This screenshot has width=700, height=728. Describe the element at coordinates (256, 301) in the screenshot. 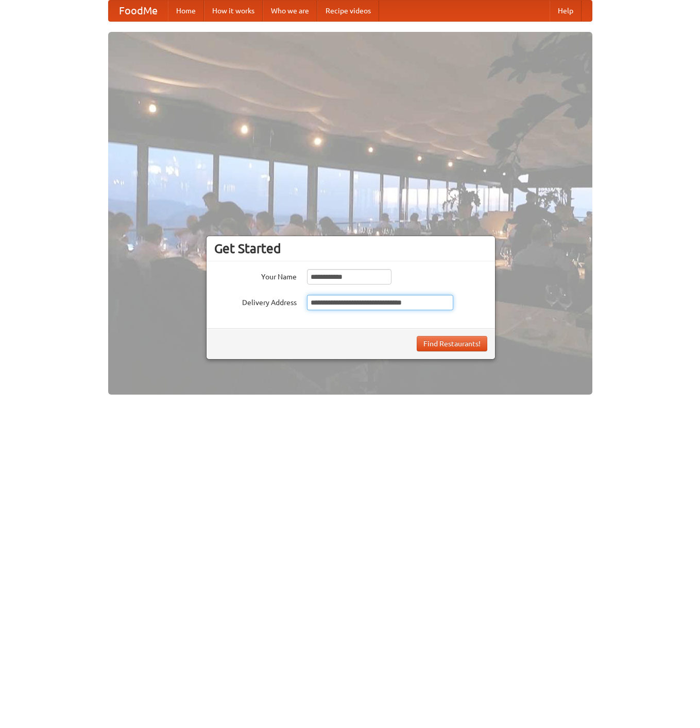

I see `label: Delivery Address` at that location.